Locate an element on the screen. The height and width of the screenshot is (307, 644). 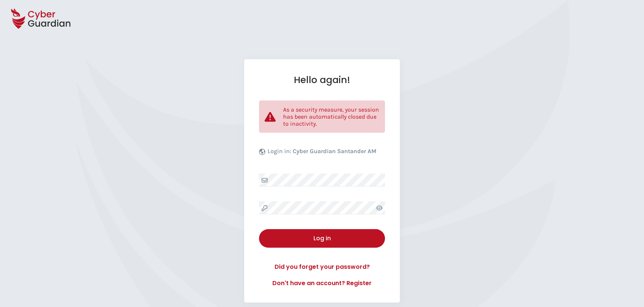
a: Did you forget your password? is located at coordinates (322, 267).